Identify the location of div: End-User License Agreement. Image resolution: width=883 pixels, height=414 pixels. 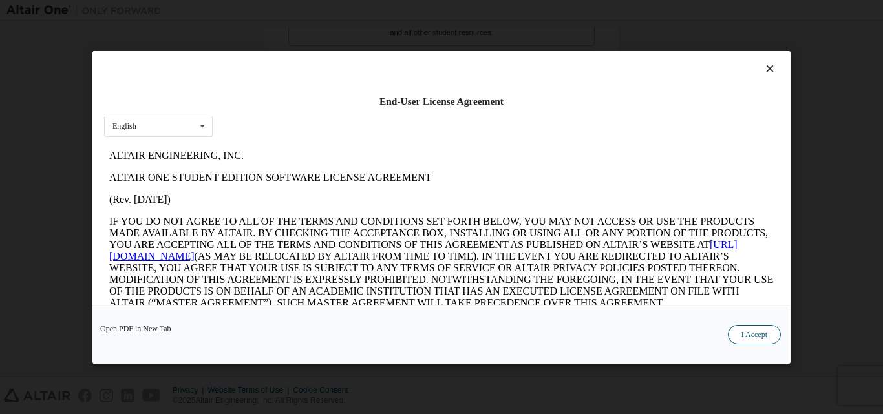
(442, 102).